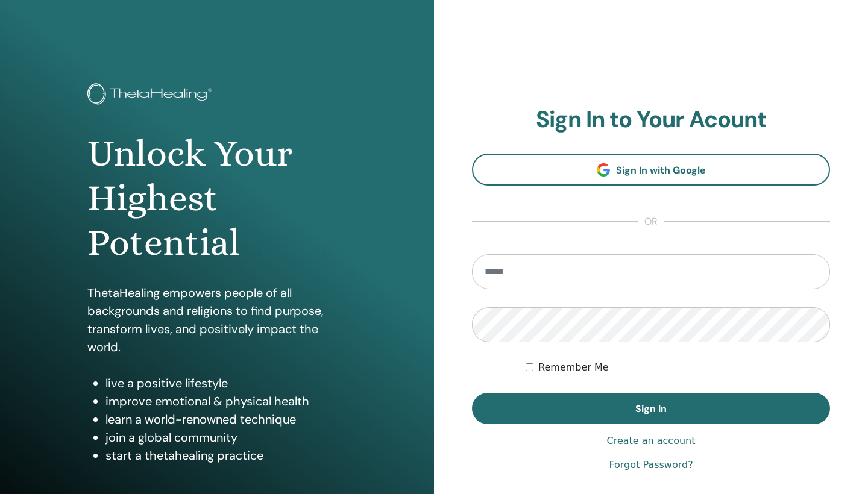 The image size is (868, 494). What do you see at coordinates (226, 383) in the screenshot?
I see `li: live a positive lifestyle` at bounding box center [226, 383].